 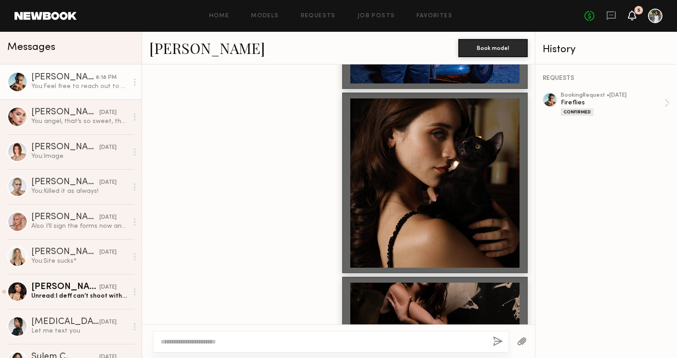 What do you see at coordinates (79, 226) in the screenshot?
I see `div: Also I’ll sign the forms now and u get up so early!` at bounding box center [79, 226].